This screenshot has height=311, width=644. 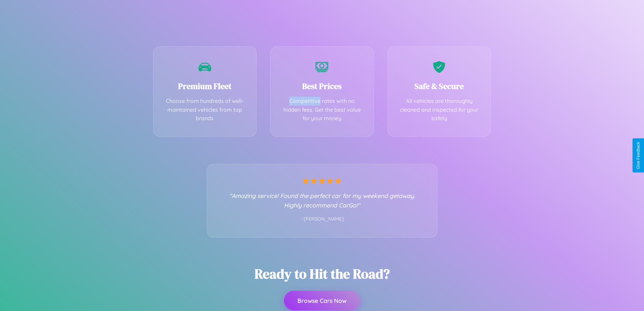 What do you see at coordinates (322, 86) in the screenshot?
I see `h3: Best Prices` at bounding box center [322, 86].